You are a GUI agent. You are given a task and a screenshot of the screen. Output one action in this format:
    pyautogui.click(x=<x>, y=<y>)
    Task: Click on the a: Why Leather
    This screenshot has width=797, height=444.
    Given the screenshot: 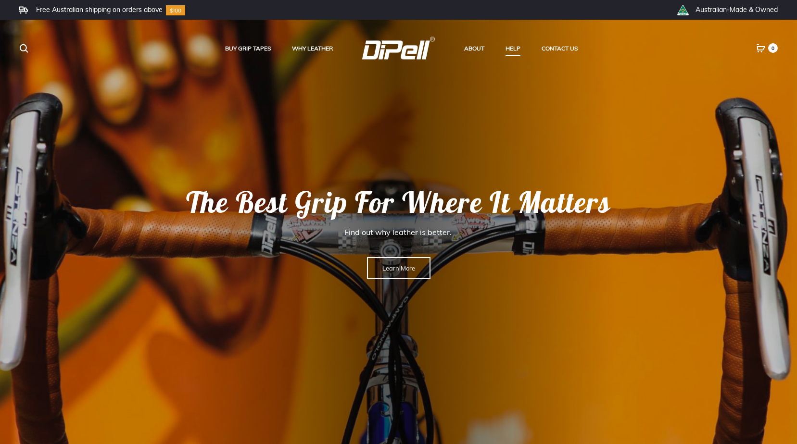 What is the action you would take?
    pyautogui.click(x=312, y=49)
    